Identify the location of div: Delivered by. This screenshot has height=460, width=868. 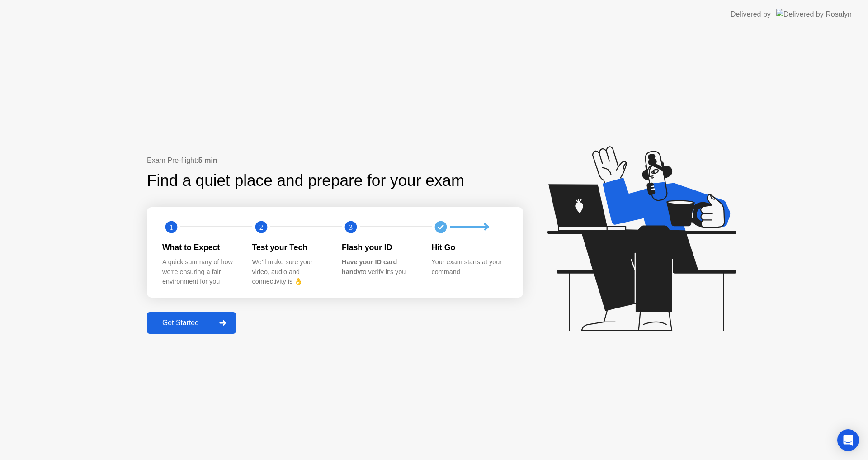
(750, 15).